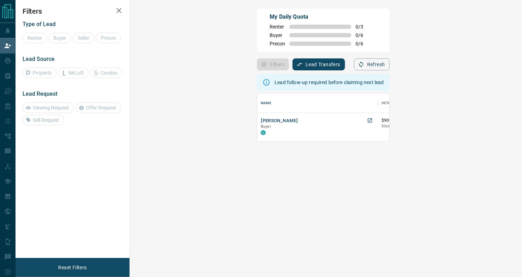 The image size is (522, 277). Describe the element at coordinates (72, 11) in the screenshot. I see `h2: Filters` at that location.